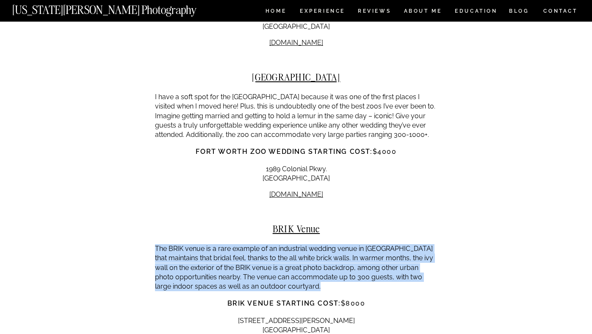  What do you see at coordinates (519, 12) in the screenshot?
I see `nav: BLOG` at bounding box center [519, 12].